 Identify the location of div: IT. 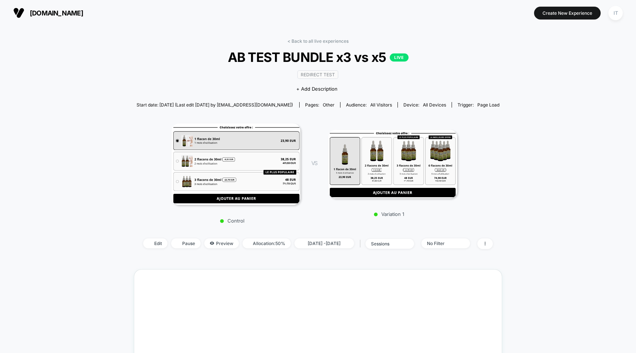
(615, 13).